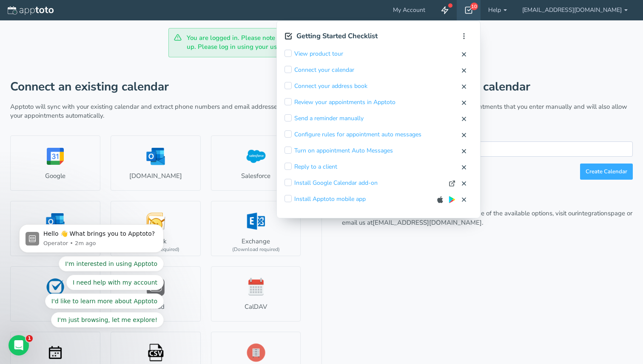  Describe the element at coordinates (488, 148) in the screenshot. I see `input: e.g. Appointments` at that location.